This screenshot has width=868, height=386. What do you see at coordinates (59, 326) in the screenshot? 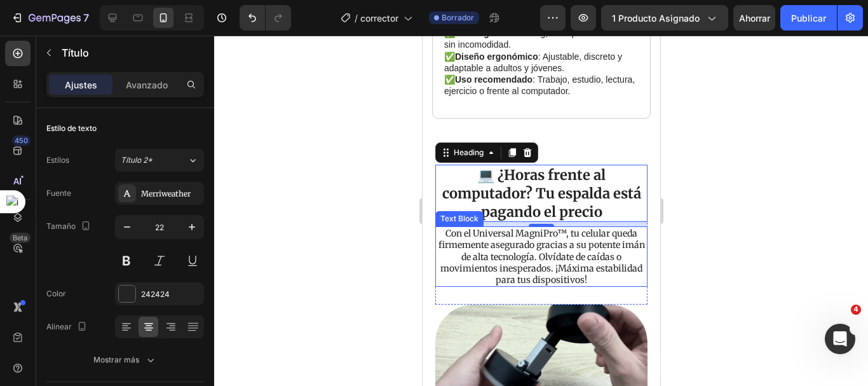
I see `font: Alinear` at bounding box center [59, 326].